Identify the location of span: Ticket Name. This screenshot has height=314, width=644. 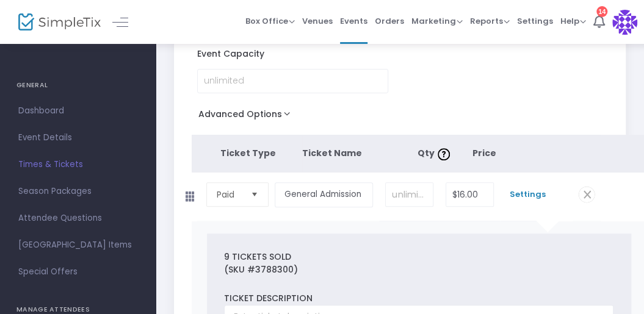
(332, 153).